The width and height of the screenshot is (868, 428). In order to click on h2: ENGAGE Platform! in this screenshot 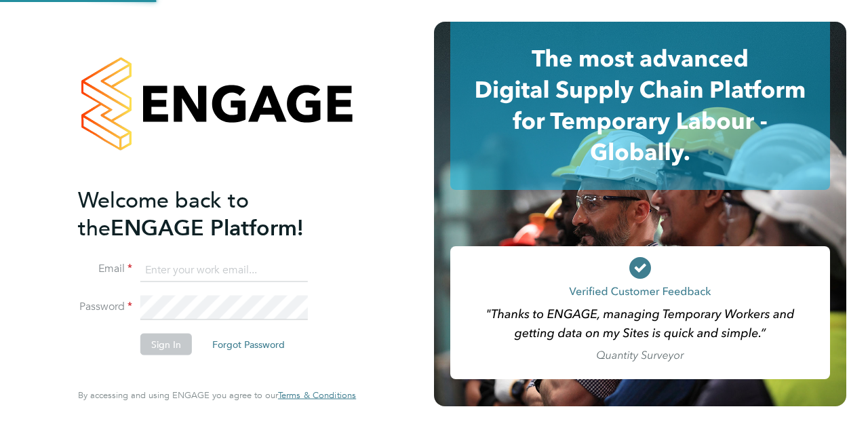, I will do `click(210, 213)`.